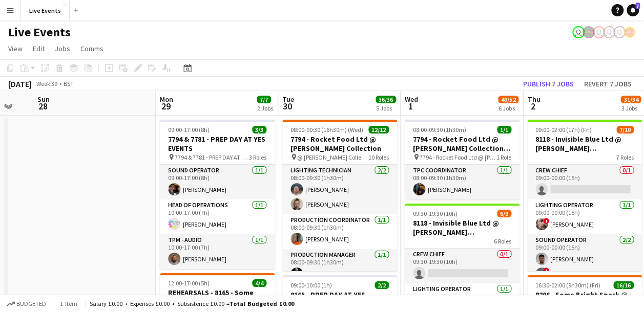 This screenshot has height=312, width=644. I want to click on h3: 7794 & 7781 - PREP DAY AT YES EVENTS, so click(217, 144).